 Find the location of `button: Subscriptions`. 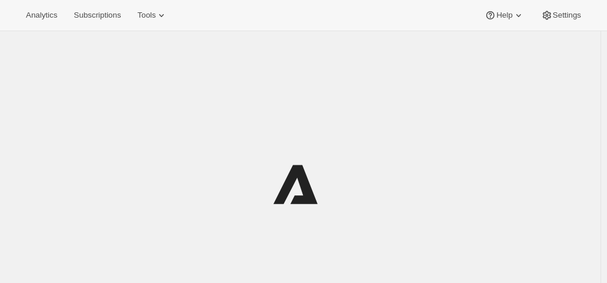

button: Subscriptions is located at coordinates (97, 15).